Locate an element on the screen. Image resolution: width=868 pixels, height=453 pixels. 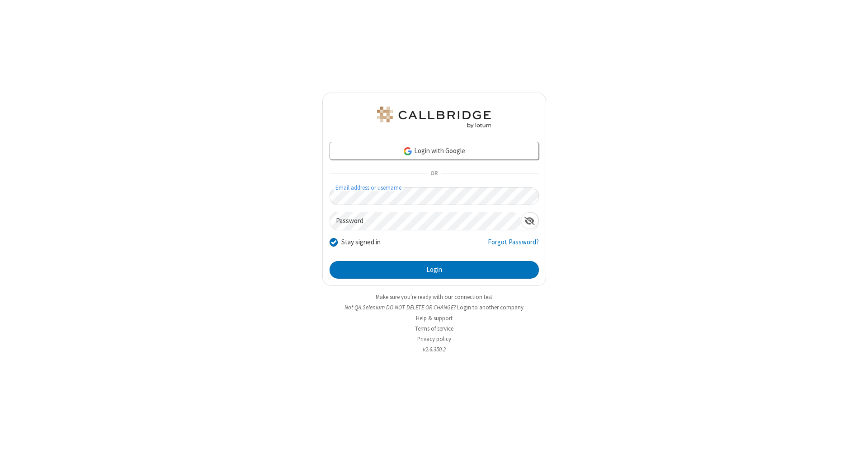
a: Terms of service is located at coordinates (434, 328).